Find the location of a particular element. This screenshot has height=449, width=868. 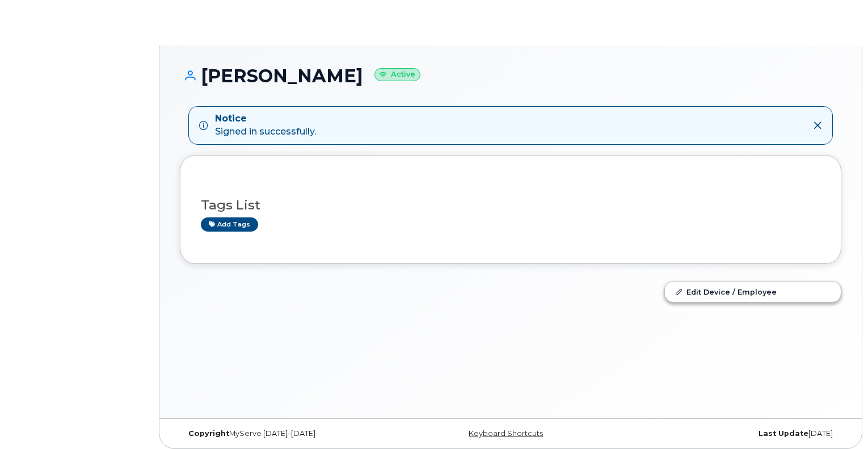

div: Signed in successfully. is located at coordinates (265, 125).